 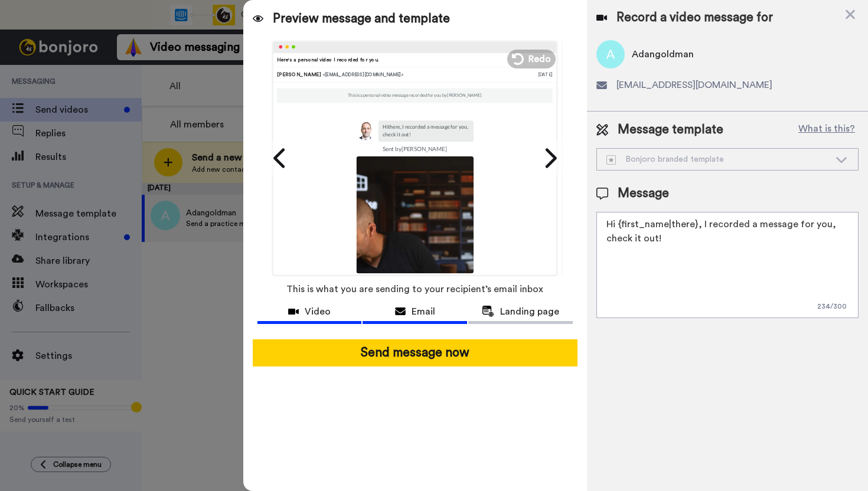 I want to click on div: Bonjoro branded template, so click(x=718, y=159).